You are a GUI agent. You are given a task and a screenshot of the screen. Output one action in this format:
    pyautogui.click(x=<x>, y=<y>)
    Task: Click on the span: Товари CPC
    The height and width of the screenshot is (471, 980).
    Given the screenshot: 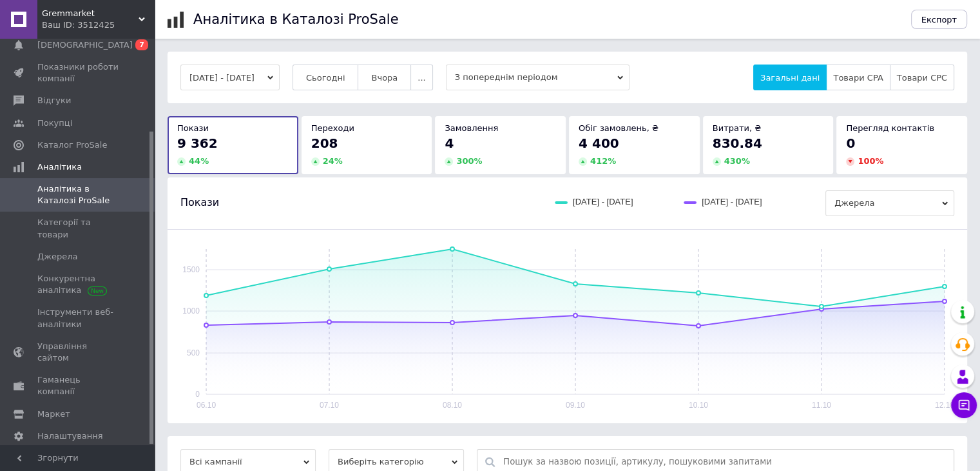 What is the action you would take?
    pyautogui.click(x=922, y=78)
    